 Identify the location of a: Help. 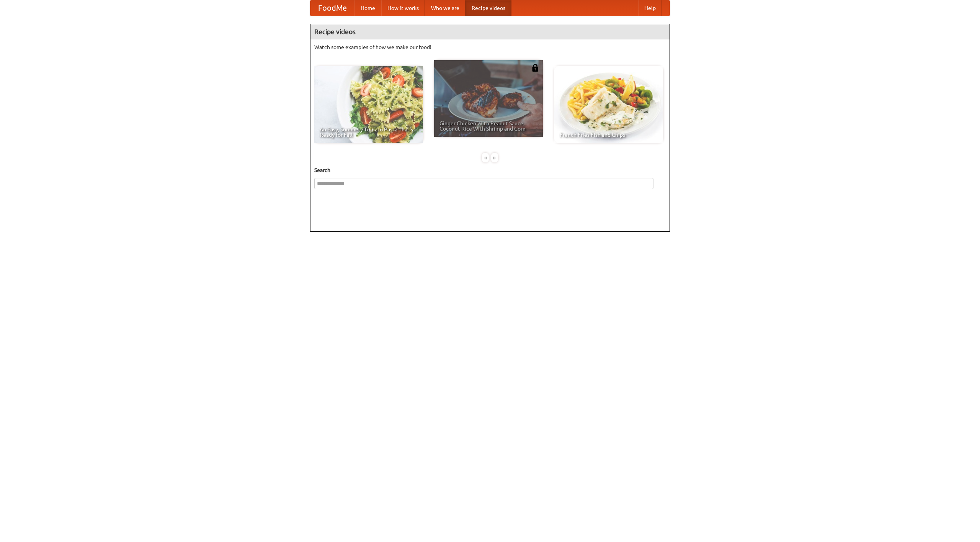
(650, 8).